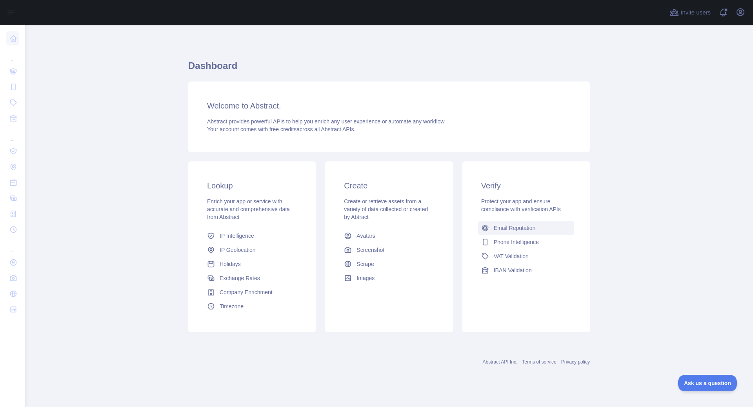  What do you see at coordinates (238, 250) in the screenshot?
I see `span: IP Geolocation` at bounding box center [238, 250].